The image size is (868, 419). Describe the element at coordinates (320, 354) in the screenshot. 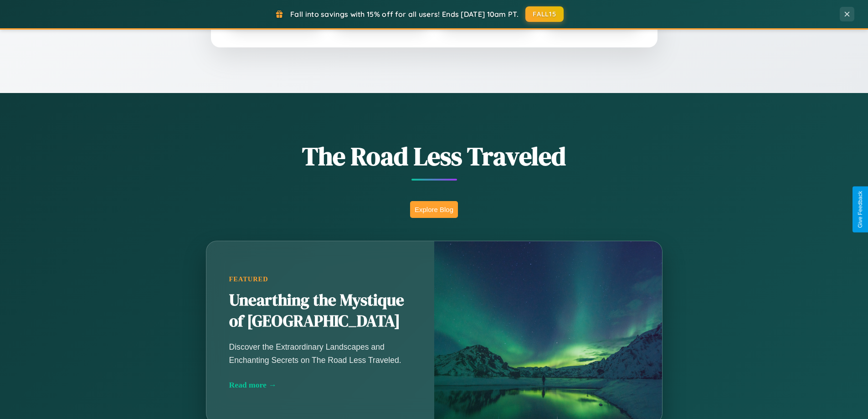

I see `p: Discover the Extraordinary Landscapes and Enchanting Secrets on The Road Less Traveled.` at that location.